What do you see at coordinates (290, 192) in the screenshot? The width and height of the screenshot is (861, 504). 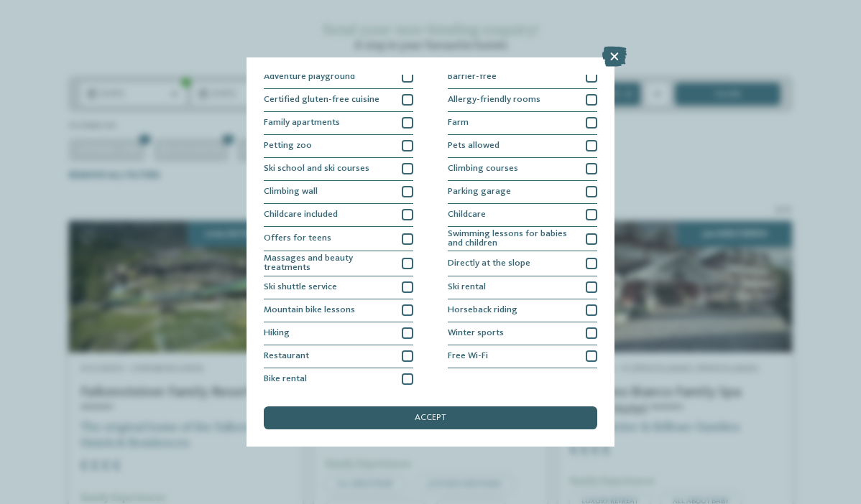 I see `span: Climbing wall` at bounding box center [290, 192].